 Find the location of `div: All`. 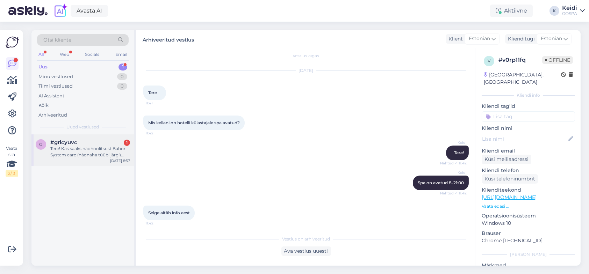

div: All is located at coordinates (41, 54).